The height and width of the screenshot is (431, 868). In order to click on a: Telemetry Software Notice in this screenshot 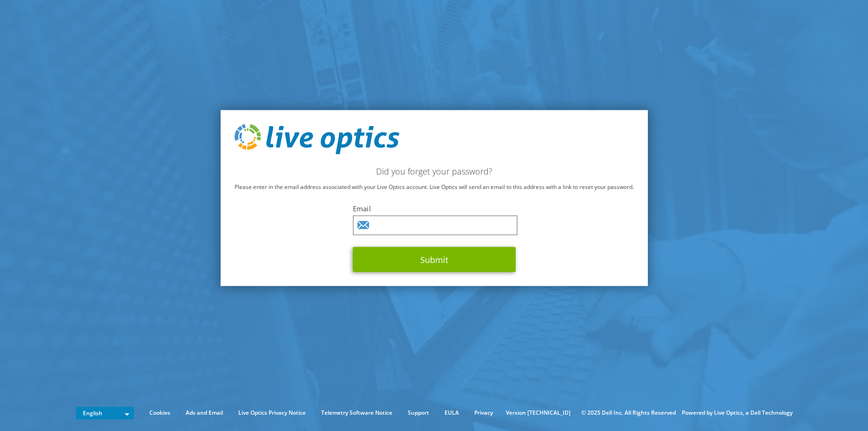, I will do `click(357, 413)`.